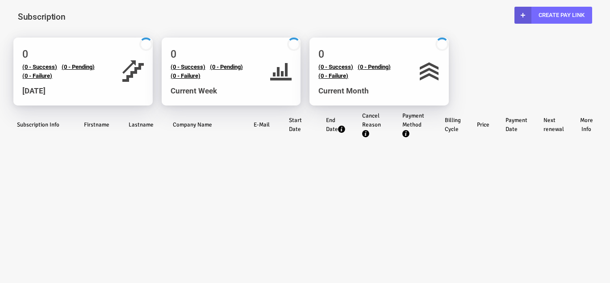 The height and width of the screenshot is (283, 610). Describe the element at coordinates (366, 134) in the screenshot. I see `i: If end date is given,cancel reason option will be enabled` at that location.